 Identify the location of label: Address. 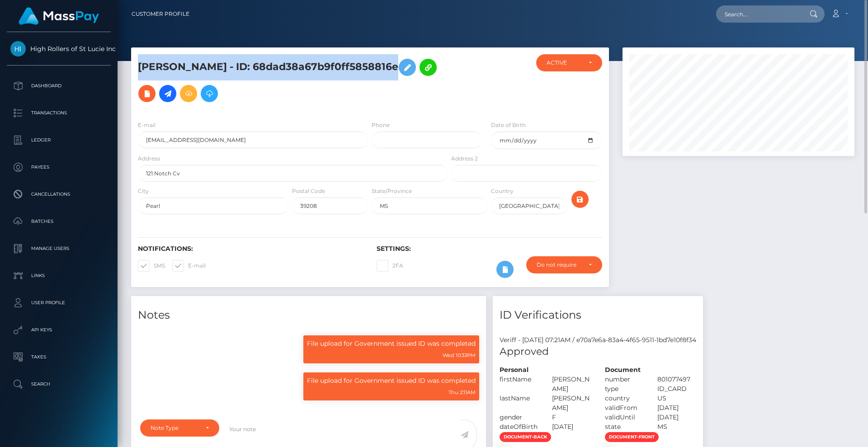
(149, 159).